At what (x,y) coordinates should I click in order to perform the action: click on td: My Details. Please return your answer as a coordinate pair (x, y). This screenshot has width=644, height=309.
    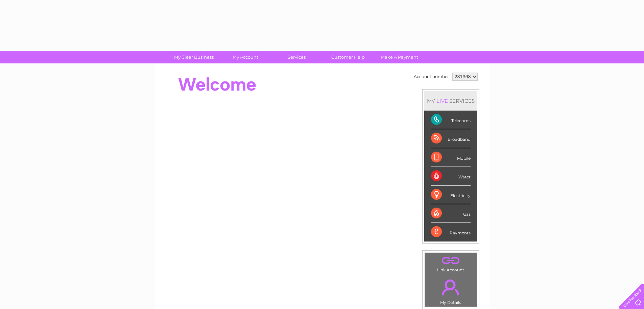
    Looking at the image, I should click on (451, 290).